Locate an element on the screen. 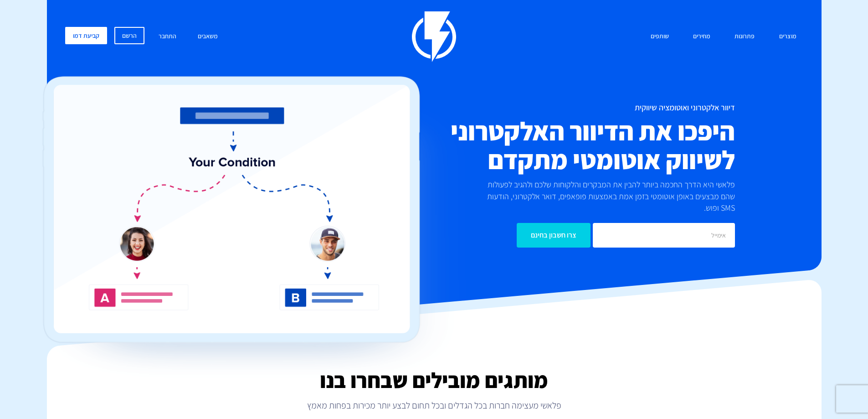 Image resolution: width=868 pixels, height=419 pixels. a: פתרונות is located at coordinates (744, 36).